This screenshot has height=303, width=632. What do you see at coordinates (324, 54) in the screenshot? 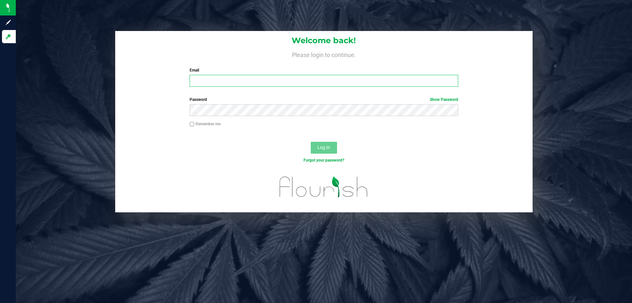
I see `h4: Please login to continue.` at bounding box center [324, 54].